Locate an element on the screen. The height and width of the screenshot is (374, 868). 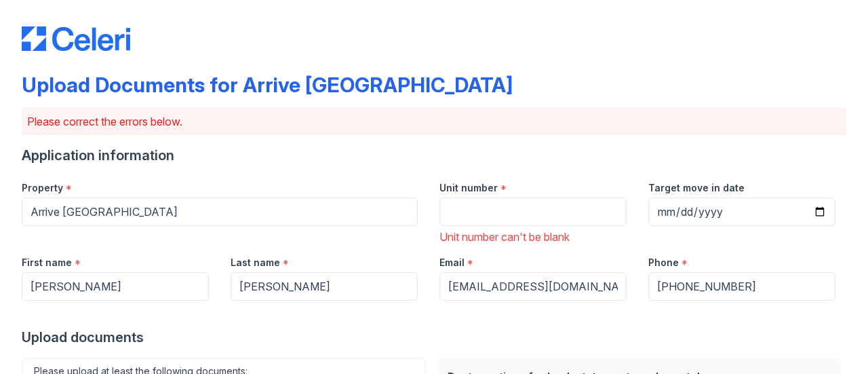
label: Last name is located at coordinates (255, 263).